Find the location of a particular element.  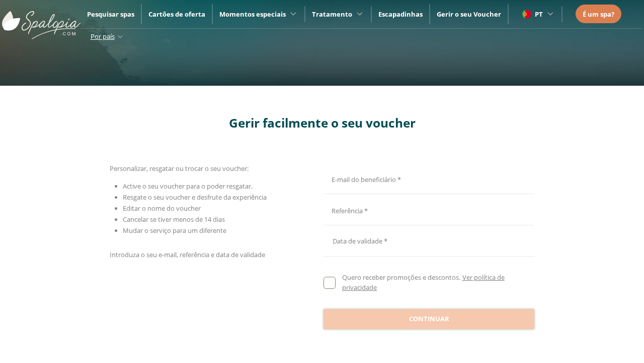

span: Continuar is located at coordinates (429, 319).